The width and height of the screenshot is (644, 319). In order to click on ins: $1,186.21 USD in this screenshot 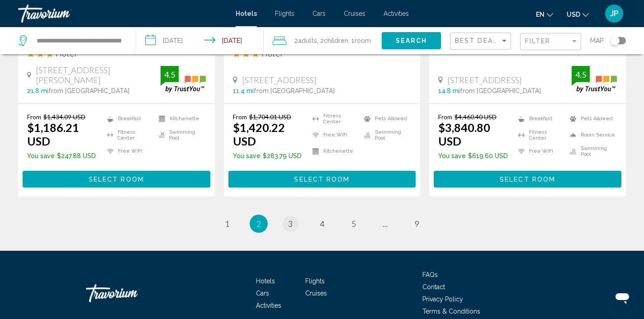, I will do `click(53, 135)`.